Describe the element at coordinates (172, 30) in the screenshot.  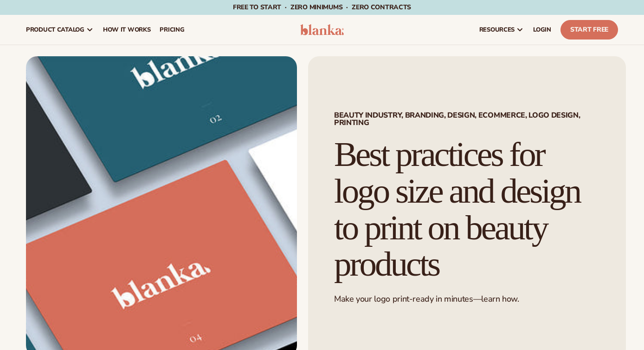
I see `a: pricing` at that location.